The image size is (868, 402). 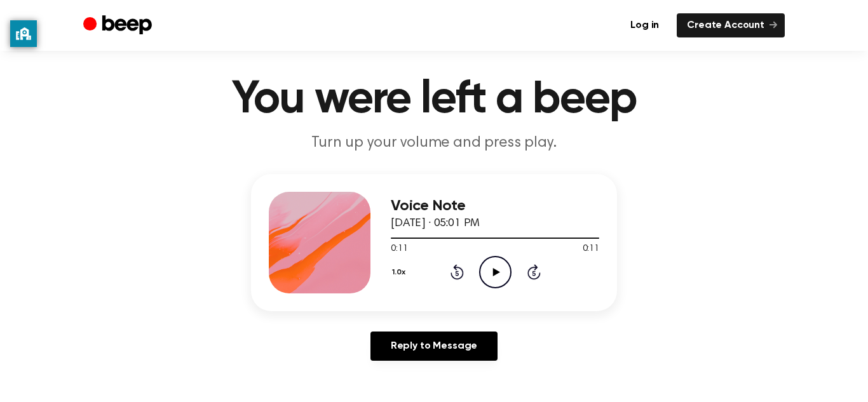 I want to click on h1: You were left a beep, so click(x=434, y=99).